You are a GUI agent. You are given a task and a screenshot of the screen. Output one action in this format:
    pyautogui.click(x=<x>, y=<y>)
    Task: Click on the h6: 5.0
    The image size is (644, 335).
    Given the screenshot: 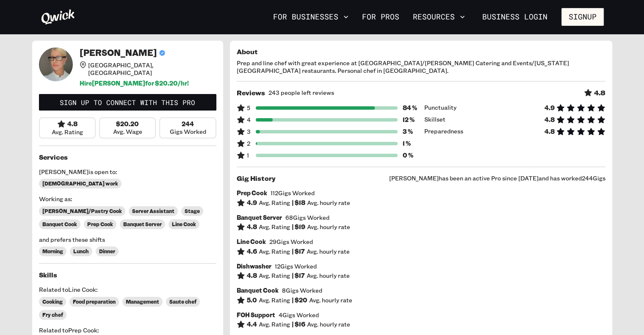 What is the action you would take?
    pyautogui.click(x=252, y=300)
    